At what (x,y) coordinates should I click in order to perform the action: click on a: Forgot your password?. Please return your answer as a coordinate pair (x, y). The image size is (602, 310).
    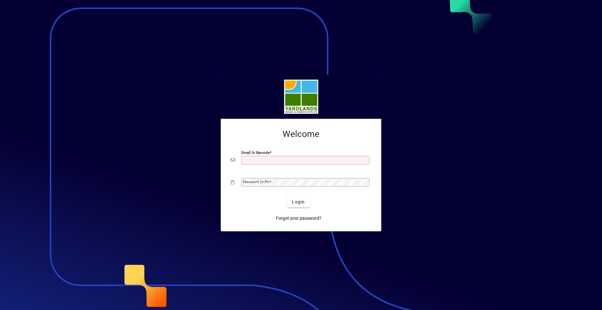
    Looking at the image, I should click on (298, 218).